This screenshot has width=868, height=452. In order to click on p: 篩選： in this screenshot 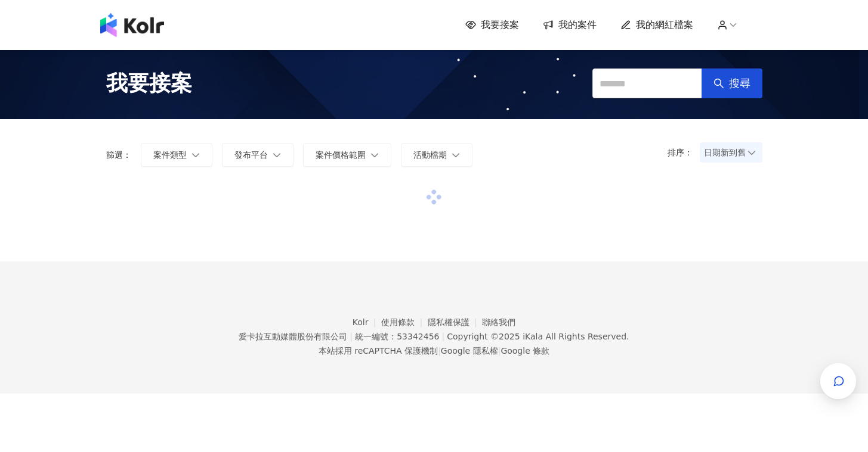, I will do `click(119, 155)`.